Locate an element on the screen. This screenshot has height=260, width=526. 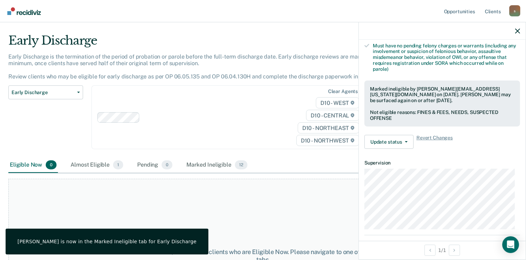
div: Almost Eligible is located at coordinates (97, 165).